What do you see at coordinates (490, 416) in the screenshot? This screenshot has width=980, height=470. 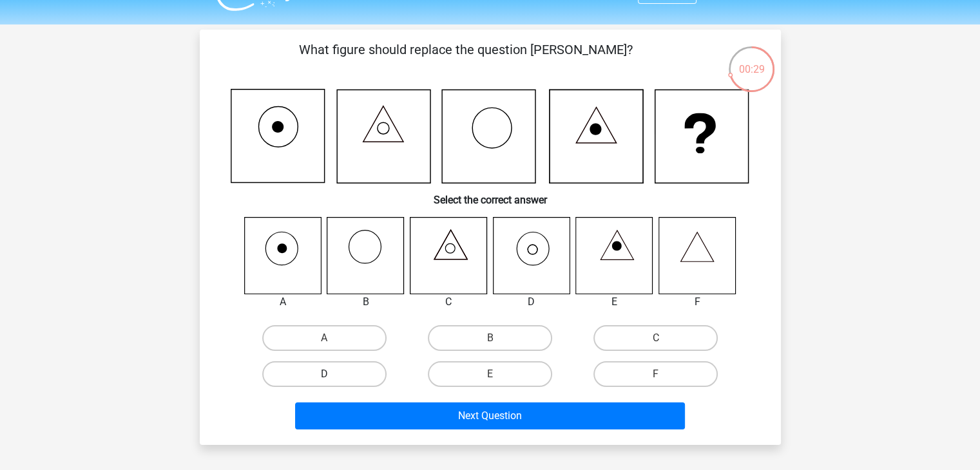 I see `button: Next Question` at bounding box center [490, 416].